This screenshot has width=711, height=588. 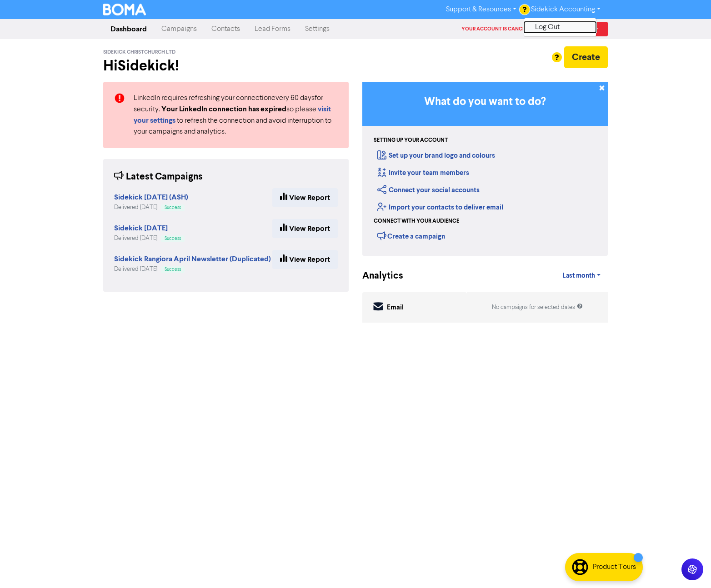 I want to click on img: BOMA Logo, so click(x=125, y=10).